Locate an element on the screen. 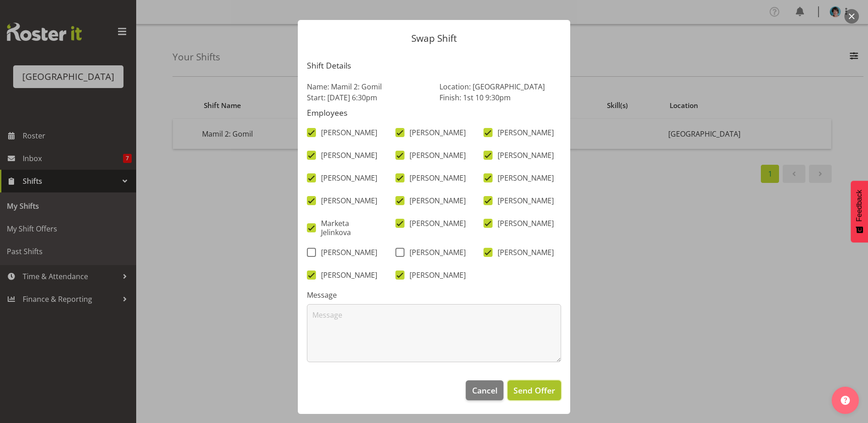 This screenshot has width=868, height=423. label: Message is located at coordinates (434, 295).